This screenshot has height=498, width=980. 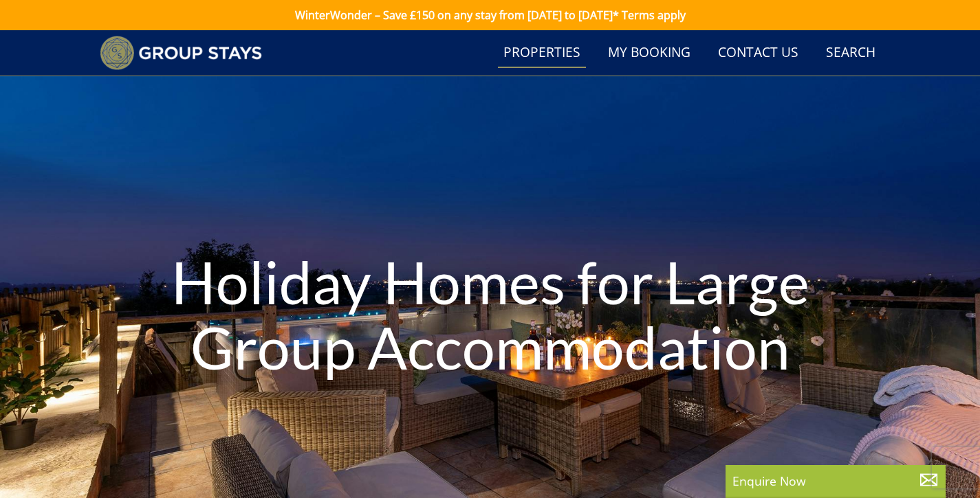 What do you see at coordinates (542, 53) in the screenshot?
I see `a: Properties` at bounding box center [542, 53].